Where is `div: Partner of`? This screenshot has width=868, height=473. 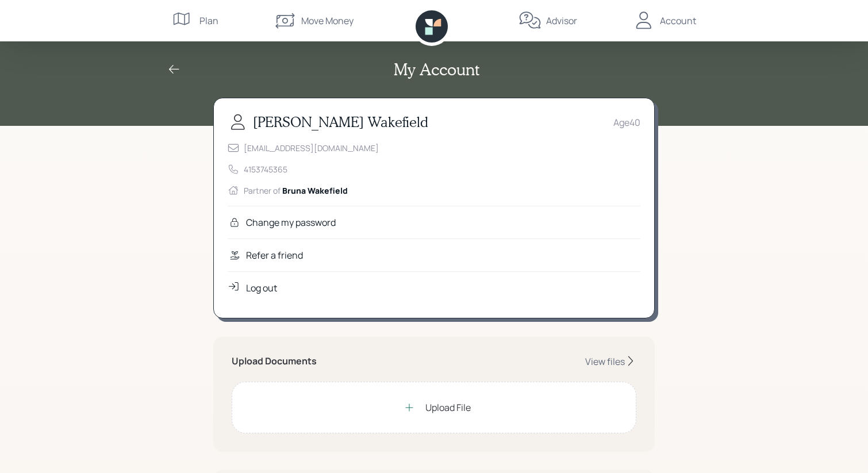
div: Partner of is located at coordinates (296, 190).